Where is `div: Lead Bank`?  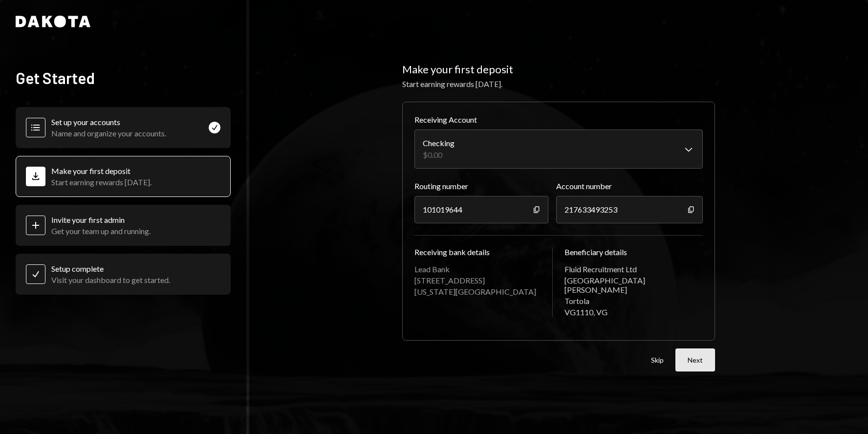
div: Lead Bank is located at coordinates (484, 269).